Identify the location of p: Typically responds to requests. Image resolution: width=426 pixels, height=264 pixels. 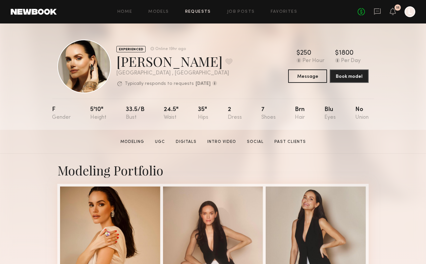
(160, 84).